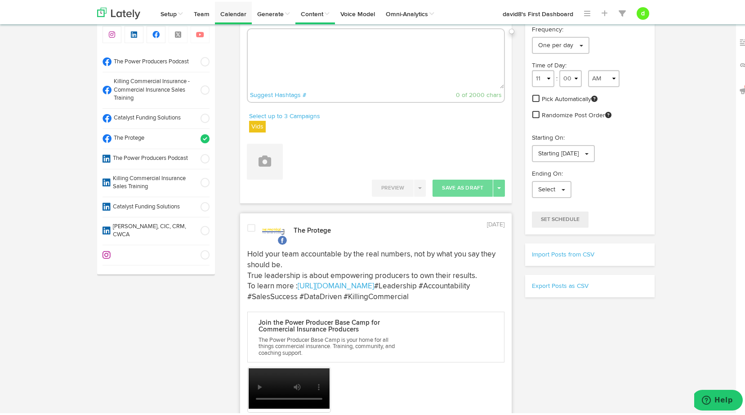 The image size is (745, 415). I want to click on p: Starting On:, so click(589, 136).